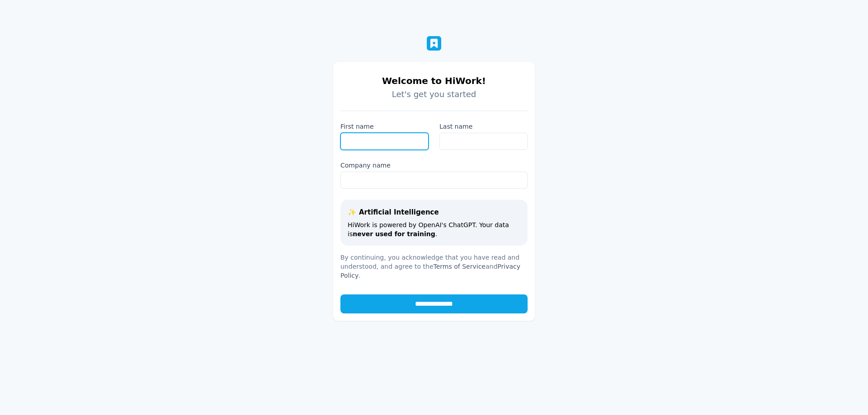  What do you see at coordinates (393, 234) in the screenshot?
I see `span: never used for training` at bounding box center [393, 234].